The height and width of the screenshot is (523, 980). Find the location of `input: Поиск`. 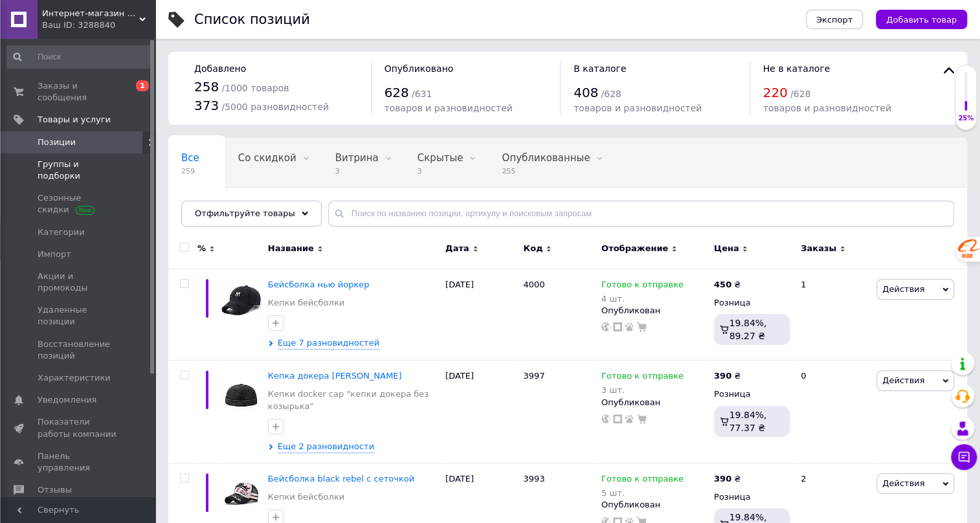

input: Поиск is located at coordinates (79, 57).